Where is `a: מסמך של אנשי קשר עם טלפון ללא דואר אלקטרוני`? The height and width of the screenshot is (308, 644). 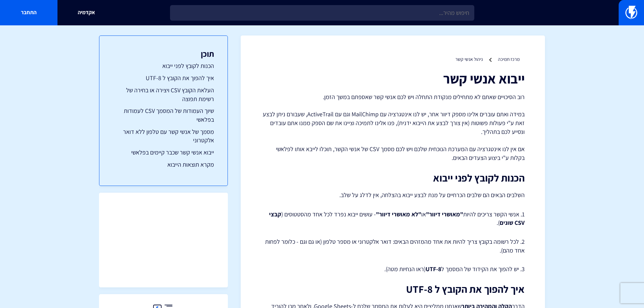 a: מסמך של אנשי קשר עם טלפון ללא דואר אלקטרוני is located at coordinates (163, 136).